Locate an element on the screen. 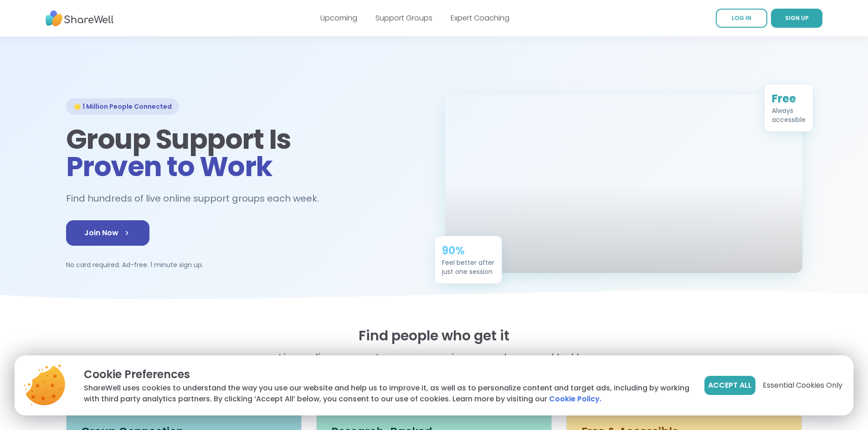 This screenshot has width=868, height=430. div: 🌟 1 Million People Connected is located at coordinates (123, 107).